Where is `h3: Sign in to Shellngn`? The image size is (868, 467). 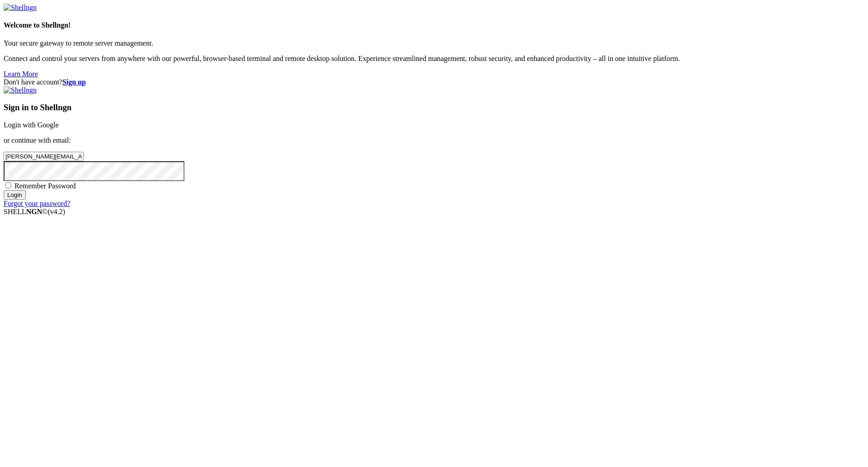
h3: Sign in to Shellngn is located at coordinates (434, 108).